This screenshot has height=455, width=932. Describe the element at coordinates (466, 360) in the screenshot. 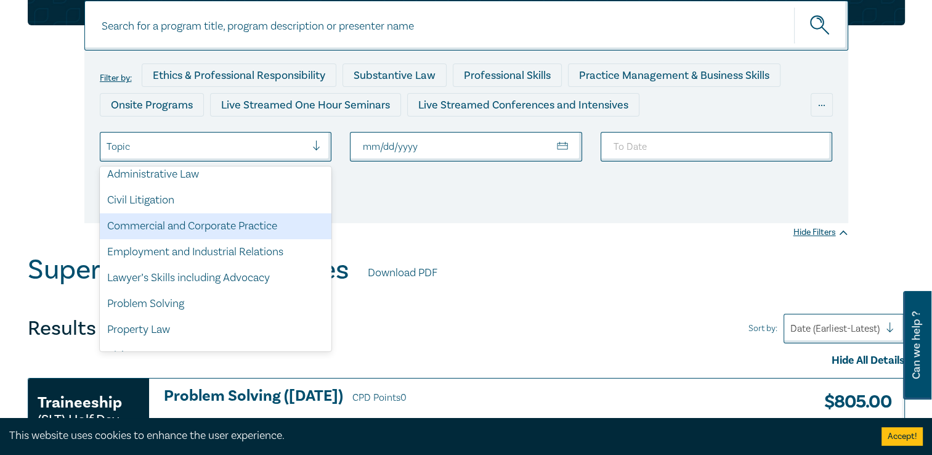

I see `div: Hide All Details` at that location.